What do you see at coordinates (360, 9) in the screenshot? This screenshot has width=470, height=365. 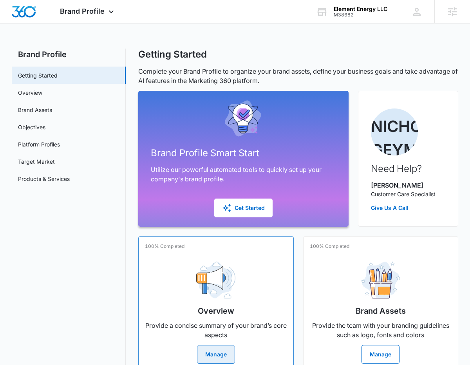 I see `div: account name` at bounding box center [360, 9].